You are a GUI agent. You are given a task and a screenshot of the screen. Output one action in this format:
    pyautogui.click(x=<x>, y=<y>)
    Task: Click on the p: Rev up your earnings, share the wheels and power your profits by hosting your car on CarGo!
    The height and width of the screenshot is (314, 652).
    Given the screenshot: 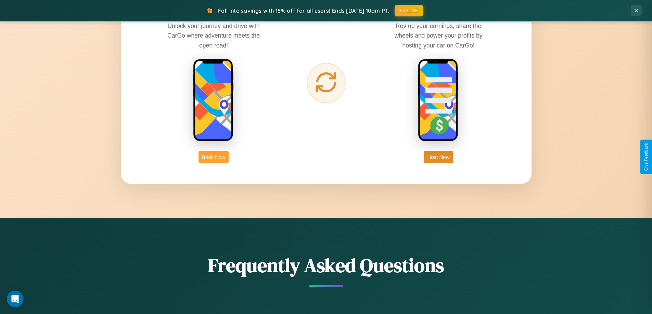 What is the action you would take?
    pyautogui.click(x=438, y=36)
    